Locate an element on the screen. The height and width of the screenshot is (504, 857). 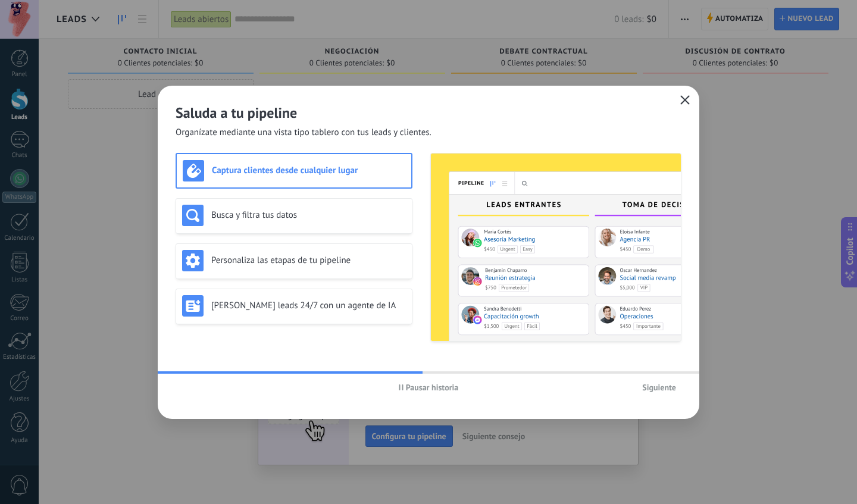
button: Pausar historia is located at coordinates (428, 387).